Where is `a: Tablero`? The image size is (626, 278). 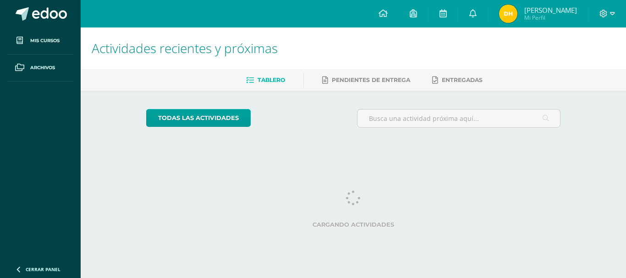 a: Tablero is located at coordinates (265, 80).